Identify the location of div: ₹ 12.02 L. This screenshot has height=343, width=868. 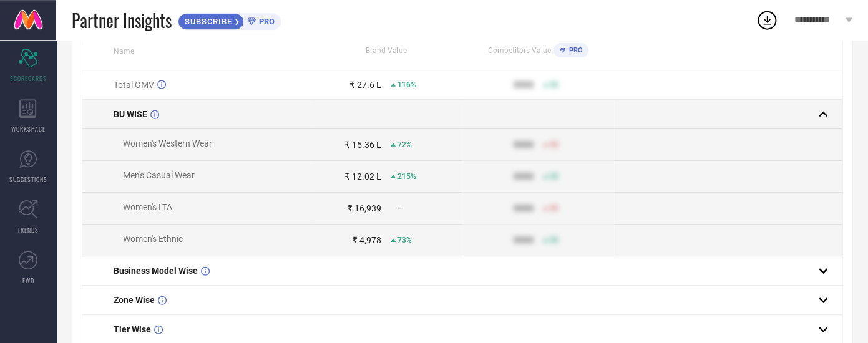
(363, 176).